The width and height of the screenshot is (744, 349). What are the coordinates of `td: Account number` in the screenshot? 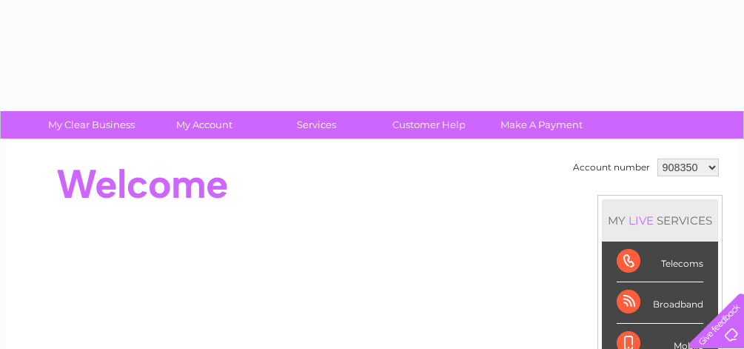 It's located at (611, 167).